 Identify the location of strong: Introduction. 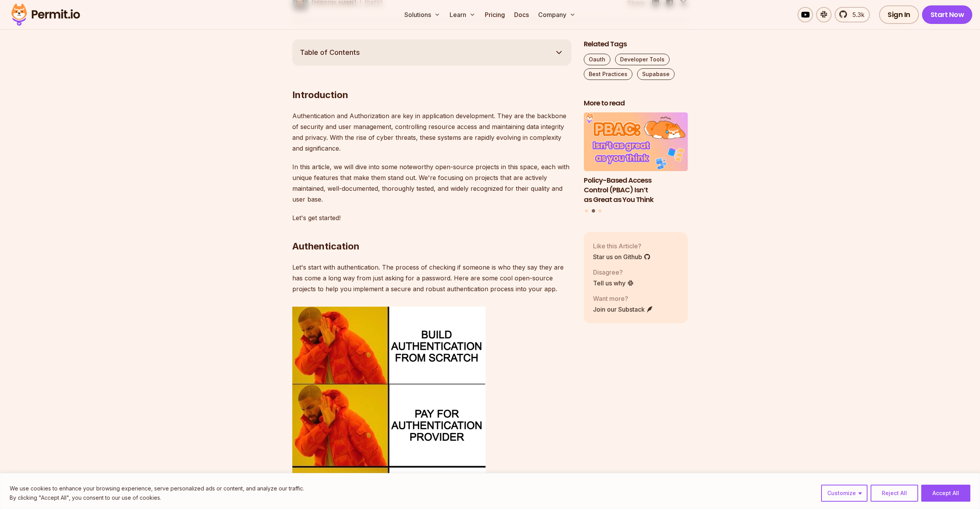
(320, 95).